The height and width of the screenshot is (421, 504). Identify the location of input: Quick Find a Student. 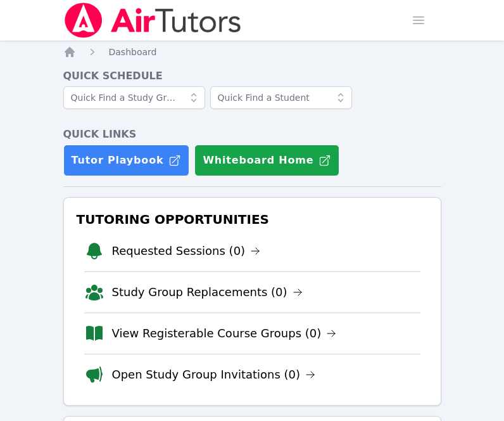
(281, 98).